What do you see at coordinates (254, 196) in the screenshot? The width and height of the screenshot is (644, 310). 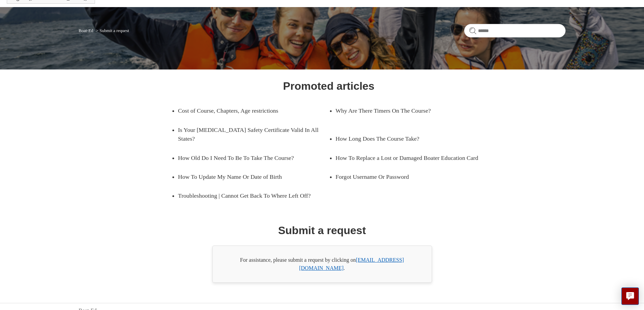 I see `a: Troubleshooting | Cannot Get Back To Where Left Off?` at bounding box center [254, 196].